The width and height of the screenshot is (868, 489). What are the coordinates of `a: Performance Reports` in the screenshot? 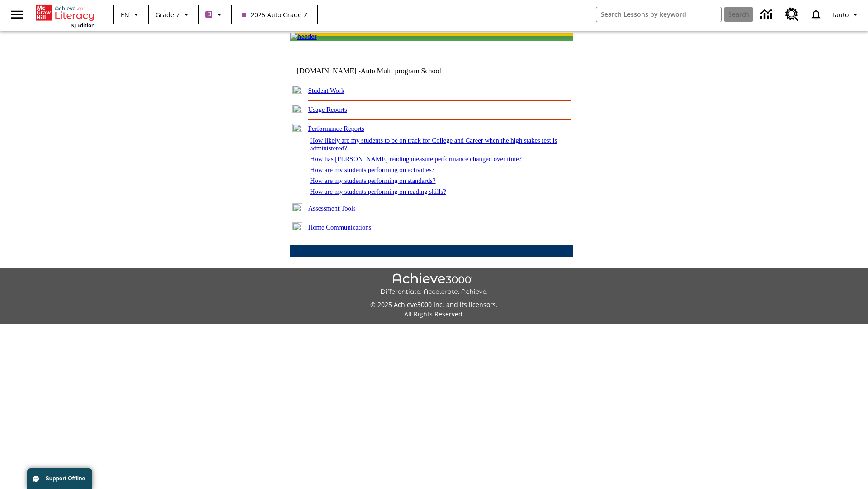 It's located at (337, 129).